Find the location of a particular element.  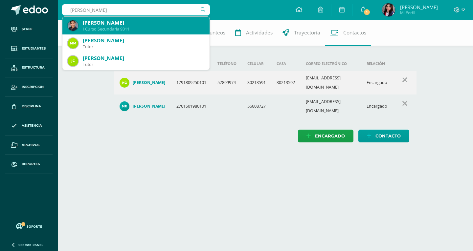

span: Reportes is located at coordinates (31, 164).